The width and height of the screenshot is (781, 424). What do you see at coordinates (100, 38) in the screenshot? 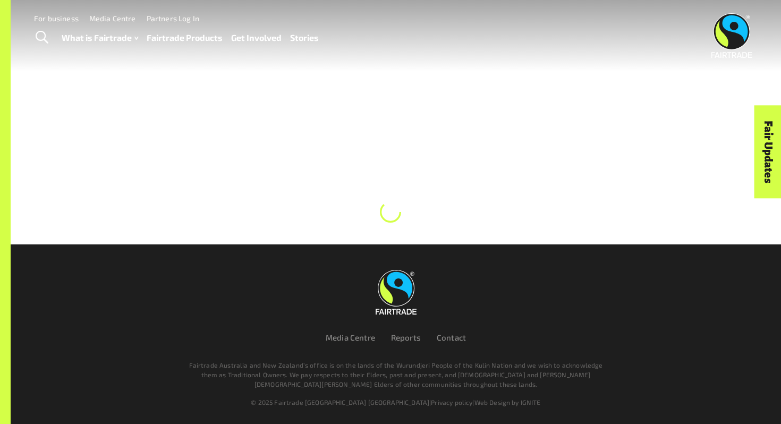
I see `a: What is Fairtrade` at bounding box center [100, 38].